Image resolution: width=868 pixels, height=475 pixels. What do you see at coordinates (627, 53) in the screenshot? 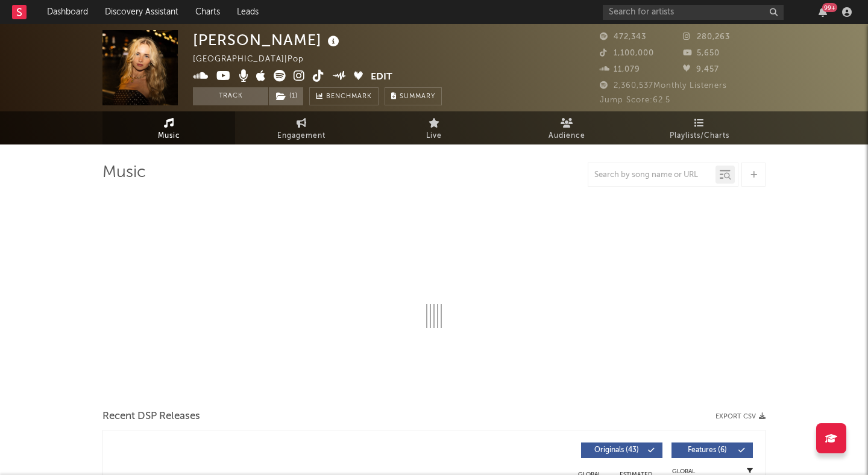
I see `span: 1,100,000` at bounding box center [627, 53].